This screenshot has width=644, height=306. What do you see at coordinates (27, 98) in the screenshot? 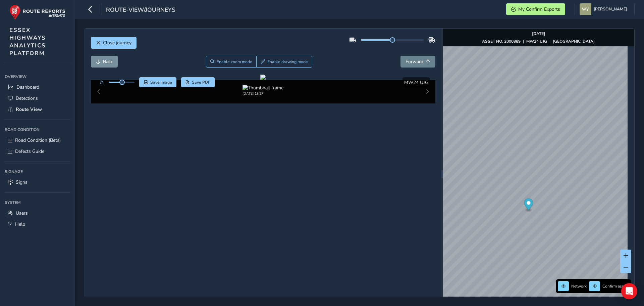
I see `span: Detections` at bounding box center [27, 98].